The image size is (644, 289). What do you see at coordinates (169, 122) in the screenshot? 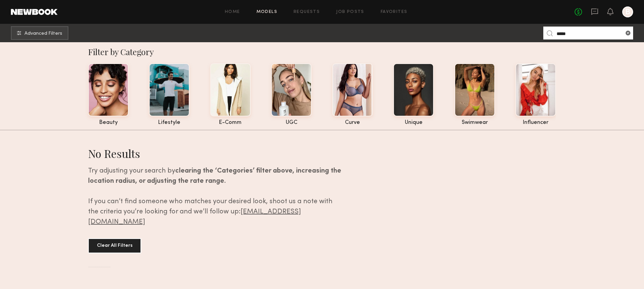
I see `div: lifestyle` at bounding box center [169, 122].